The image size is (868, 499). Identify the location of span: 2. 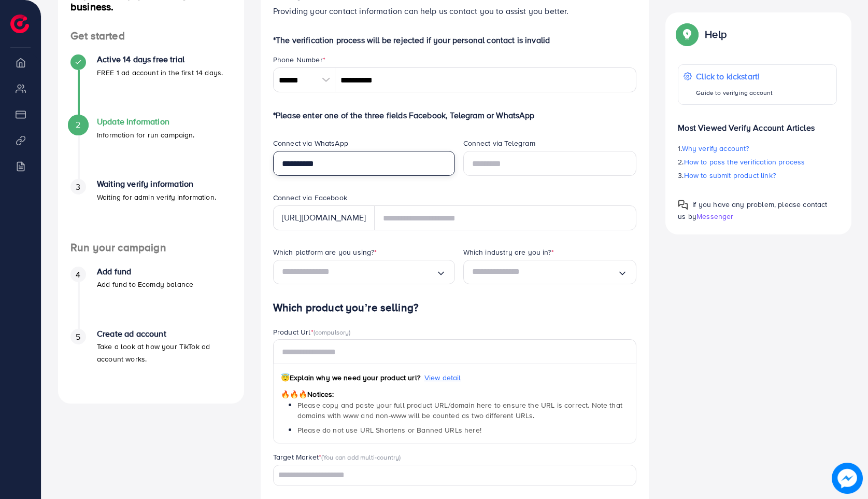
(78, 125).